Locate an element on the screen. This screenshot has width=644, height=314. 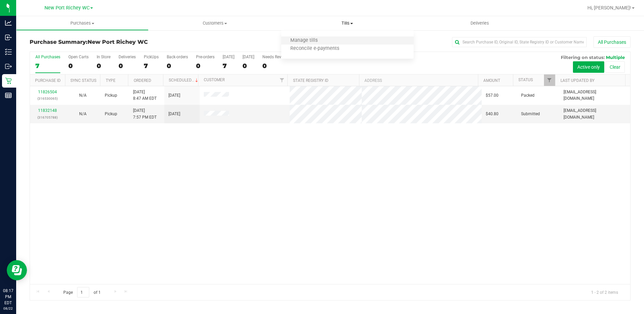
a: Status is located at coordinates (525, 80).